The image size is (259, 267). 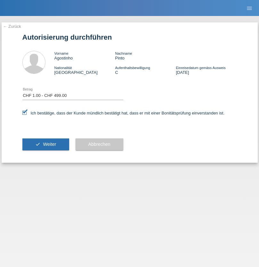 I want to click on i: check, so click(x=38, y=144).